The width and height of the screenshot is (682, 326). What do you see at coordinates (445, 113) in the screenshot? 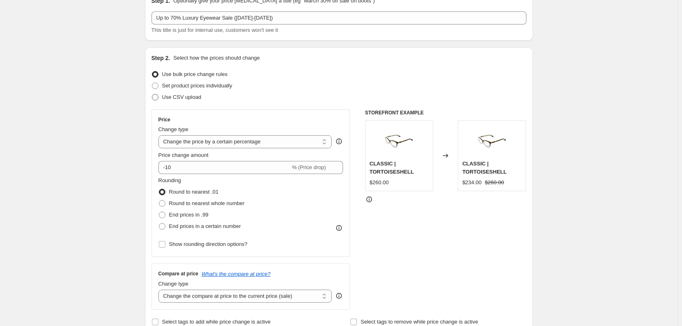
I see `h6: STOREFRONT EXAMPLE` at bounding box center [445, 113].